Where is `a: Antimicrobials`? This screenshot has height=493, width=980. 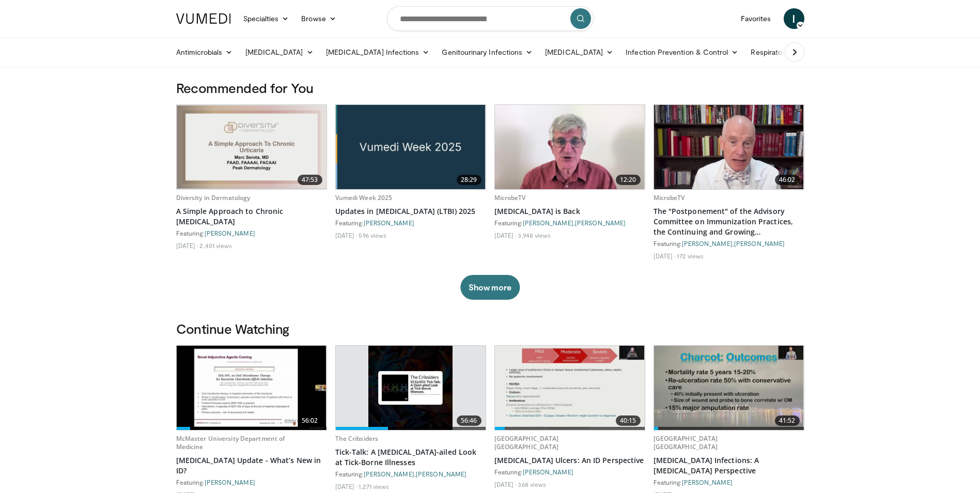
a: Antimicrobials is located at coordinates (205, 52).